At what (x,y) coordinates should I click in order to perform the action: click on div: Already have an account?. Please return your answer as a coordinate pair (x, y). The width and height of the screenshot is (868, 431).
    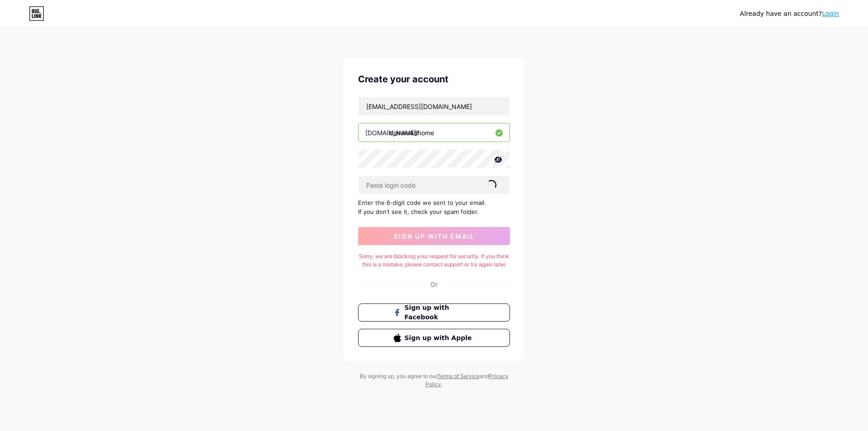
    Looking at the image, I should click on (789, 14).